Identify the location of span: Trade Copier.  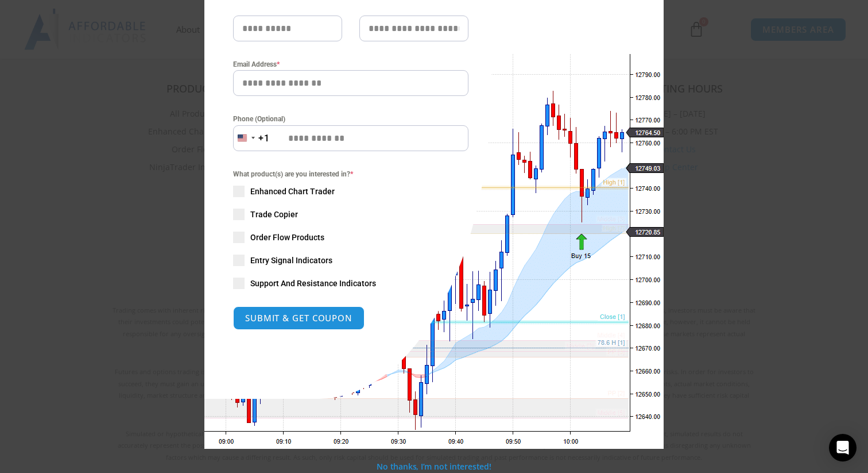
(274, 214).